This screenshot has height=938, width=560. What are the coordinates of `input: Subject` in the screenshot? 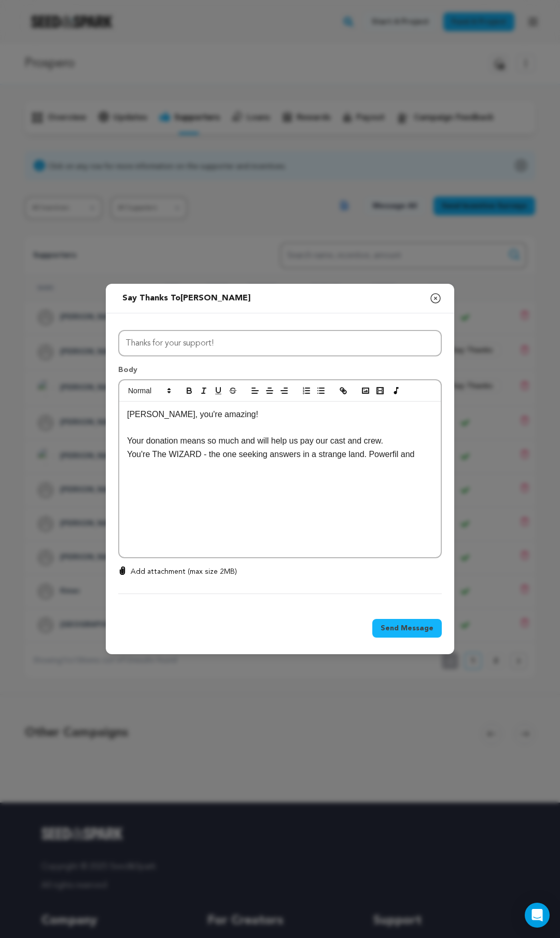 It's located at (280, 343).